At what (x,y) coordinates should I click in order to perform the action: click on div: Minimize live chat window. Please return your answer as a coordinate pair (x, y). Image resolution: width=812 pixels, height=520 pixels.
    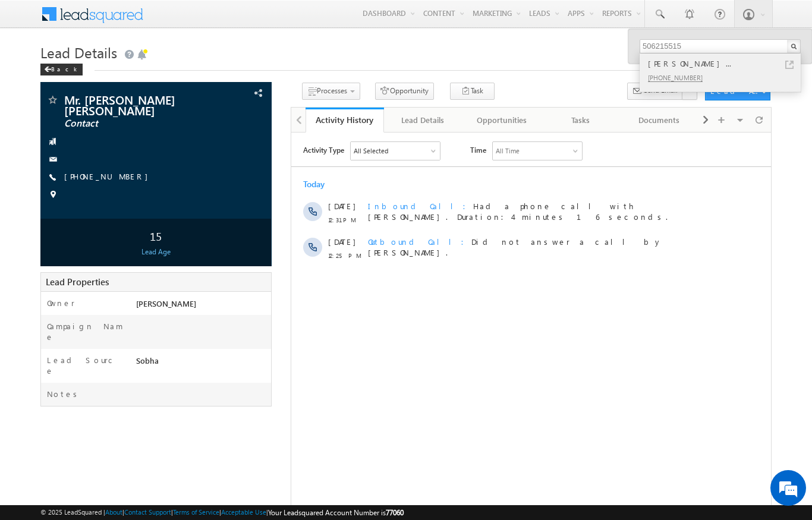
    Looking at the image, I should click on (209, 21).